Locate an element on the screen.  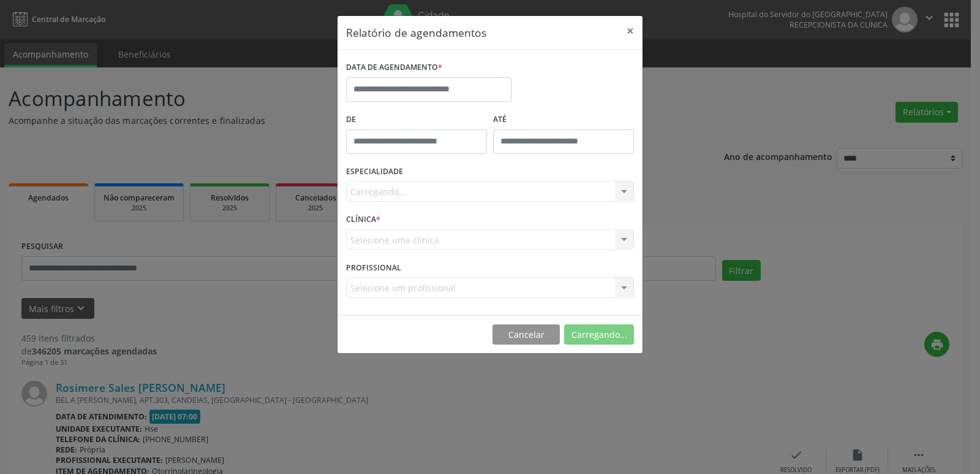
label: DATA DE AGENDAMENTO is located at coordinates (394, 67).